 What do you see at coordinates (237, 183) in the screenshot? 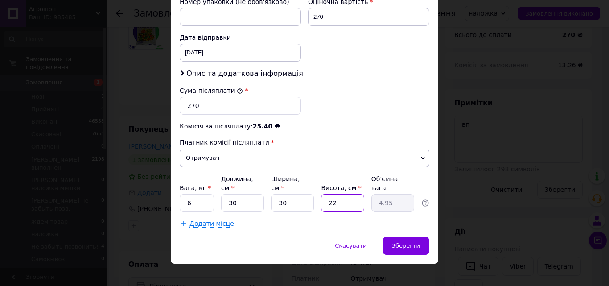
I see `label: Довжина, см` at bounding box center [237, 183].